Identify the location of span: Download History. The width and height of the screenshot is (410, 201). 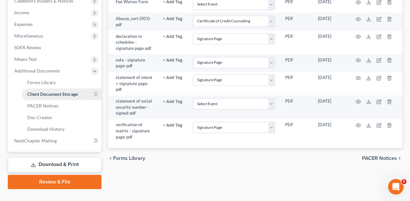
(46, 129).